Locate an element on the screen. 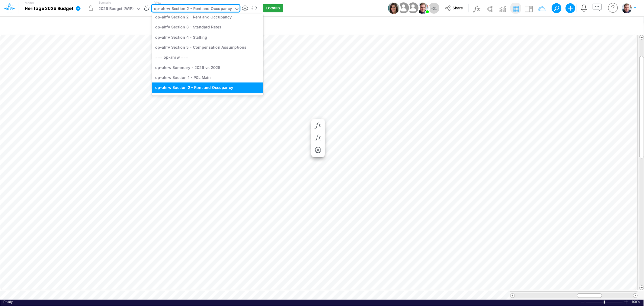 Image resolution: width=644 pixels, height=306 pixels. div: In Ready mode is located at coordinates (8, 302).